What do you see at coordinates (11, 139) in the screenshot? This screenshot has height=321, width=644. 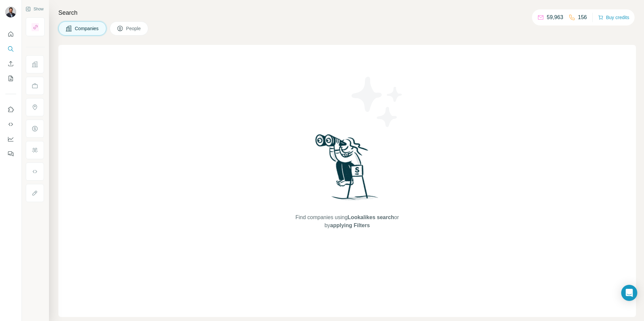 I see `button: Dashboard` at bounding box center [11, 139].